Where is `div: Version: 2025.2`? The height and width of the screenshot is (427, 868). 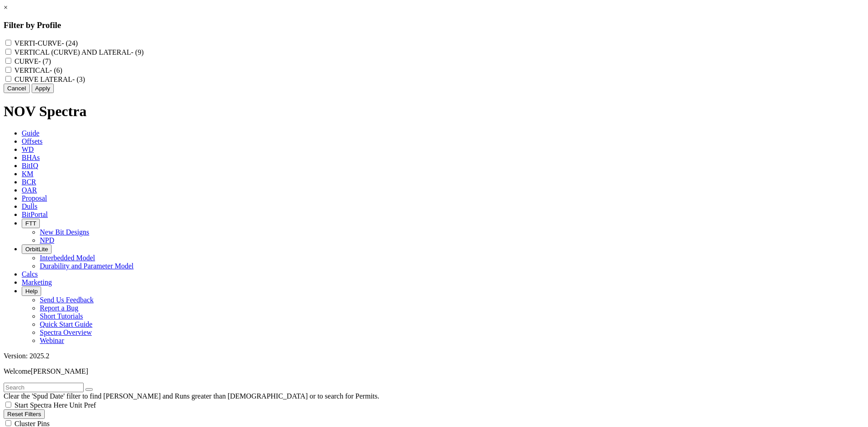
div: Version: 2025.2 is located at coordinates (434, 356).